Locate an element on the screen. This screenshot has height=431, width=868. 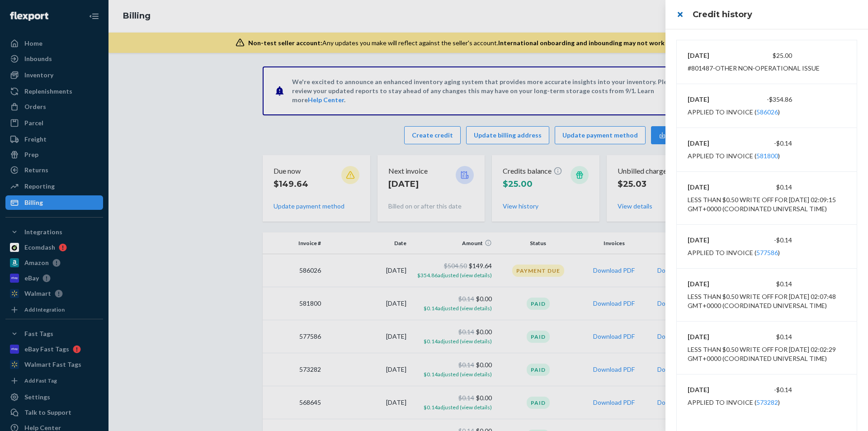
span: Chat is located at coordinates (29, 11).